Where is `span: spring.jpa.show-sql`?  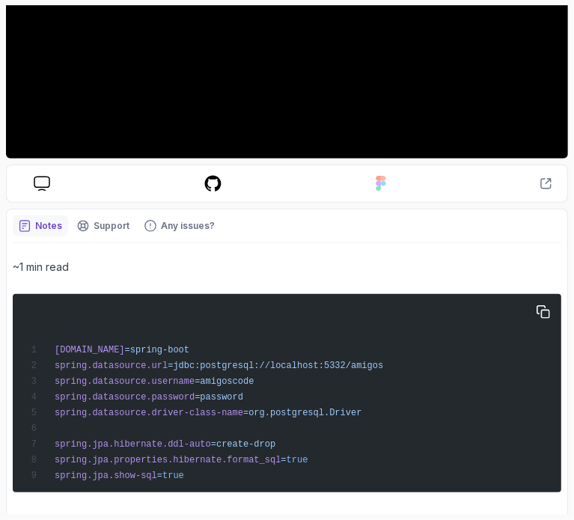
span: spring.jpa.show-sql is located at coordinates (105, 476).